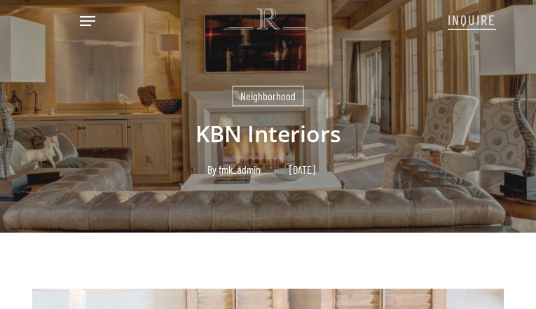 This screenshot has height=309, width=536. Describe the element at coordinates (268, 96) in the screenshot. I see `a: Neighborhood` at that location.